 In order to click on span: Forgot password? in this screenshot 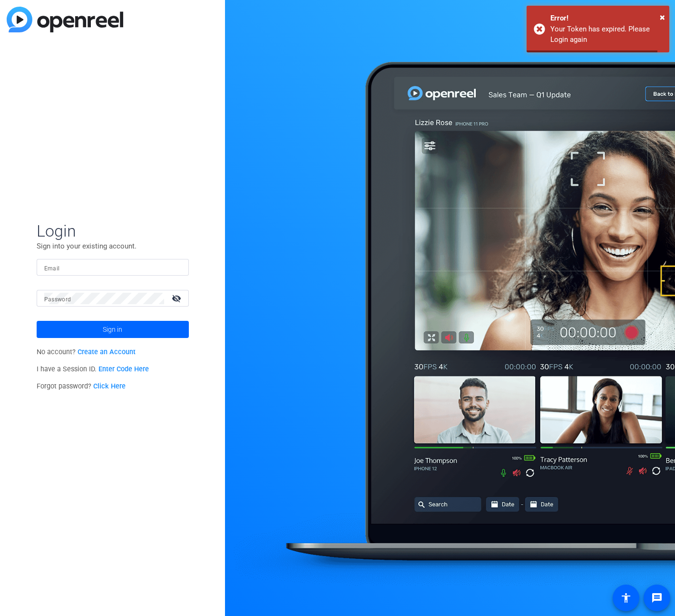, I will do `click(81, 386)`.